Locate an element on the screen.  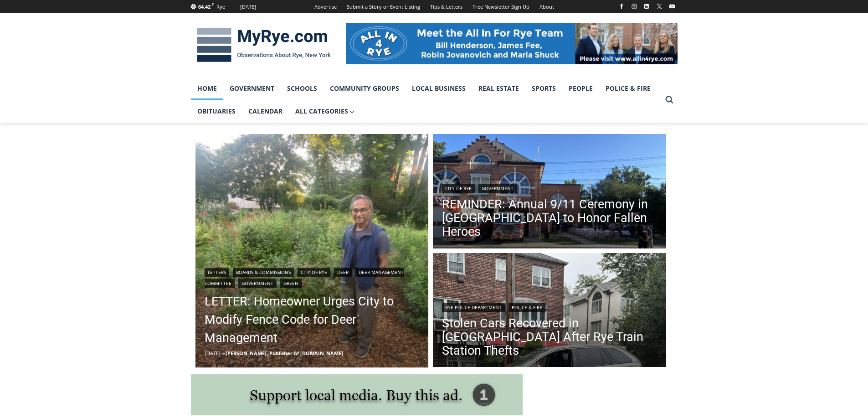
img: MyRye.com is located at coordinates (264, 45).